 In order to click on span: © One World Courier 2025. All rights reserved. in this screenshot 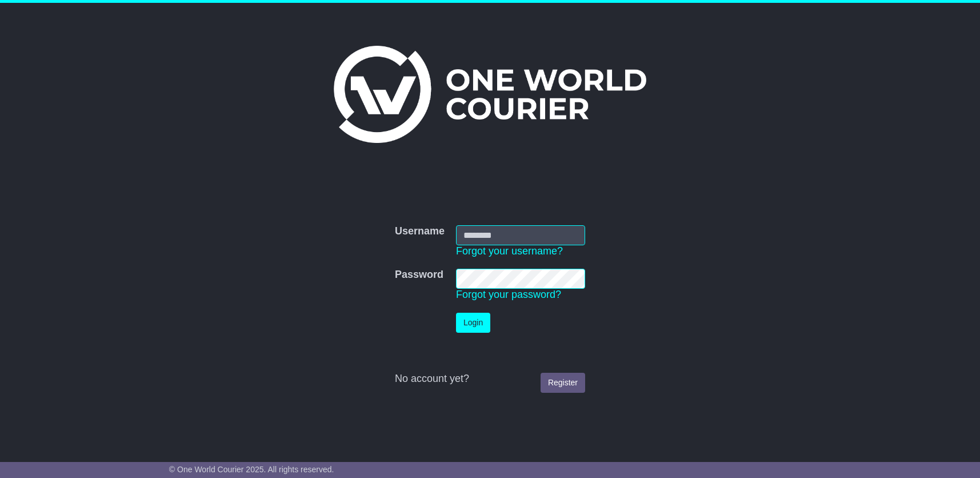, I will do `click(251, 469)`.